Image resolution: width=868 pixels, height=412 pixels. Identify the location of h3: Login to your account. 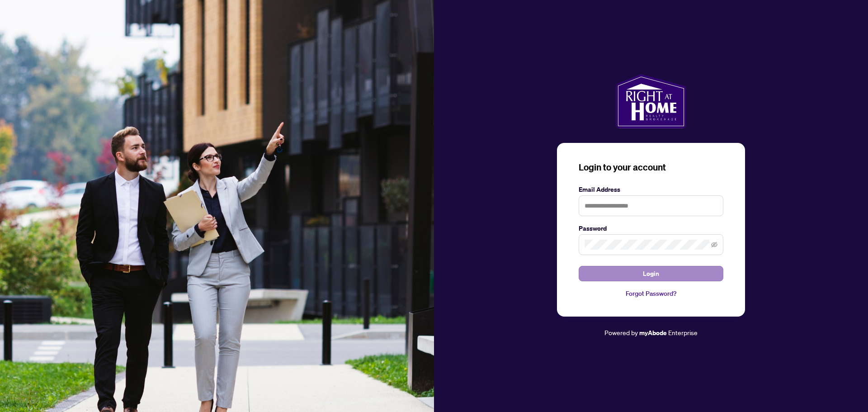
(651, 167).